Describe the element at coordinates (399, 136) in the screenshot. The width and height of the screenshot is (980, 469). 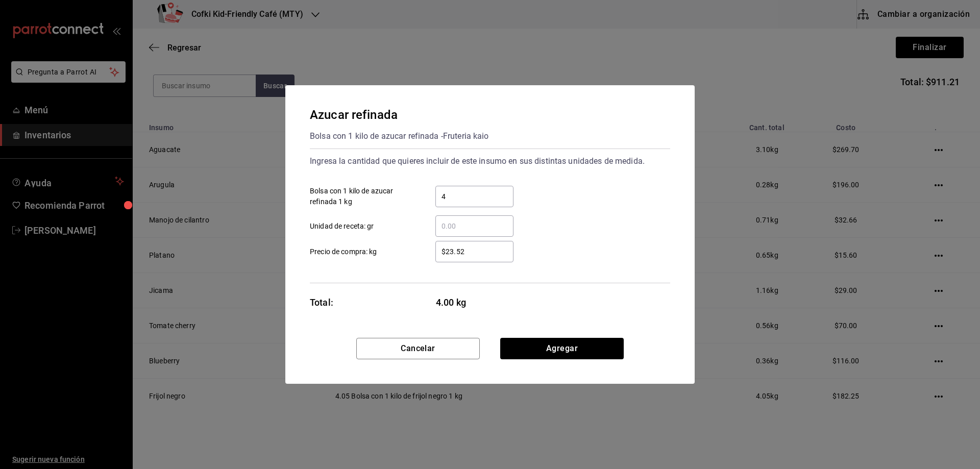
I see `div: Bolsa con 1 kilo de azucar refinada - Fruteria kaio` at that location.